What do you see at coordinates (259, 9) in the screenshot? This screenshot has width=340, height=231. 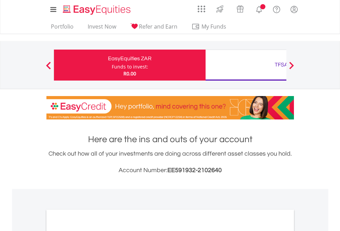 I see `a: Notifications` at bounding box center [259, 9].